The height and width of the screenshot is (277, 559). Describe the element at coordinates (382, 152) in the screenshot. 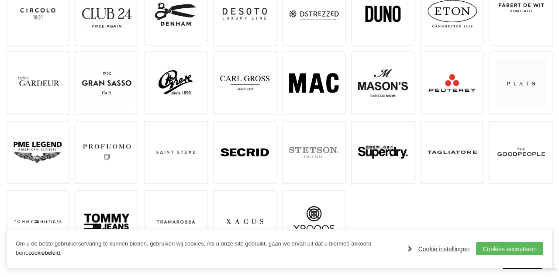

I see `img: SUPERDRY` at that location.